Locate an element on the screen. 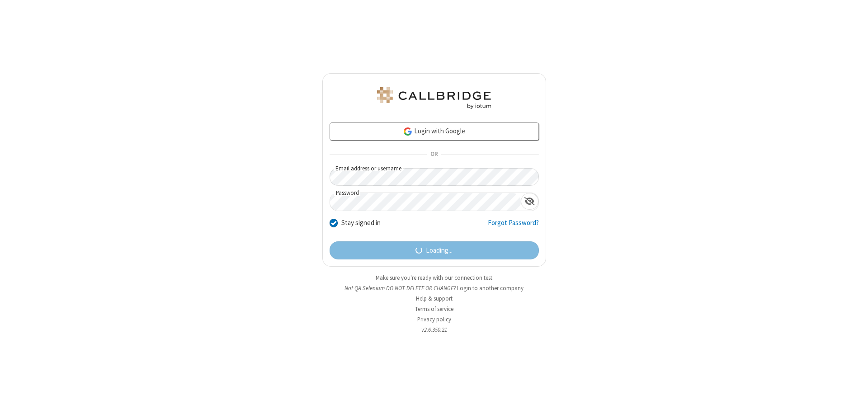 This screenshot has width=868, height=414. button: Login to another company is located at coordinates (490, 288).